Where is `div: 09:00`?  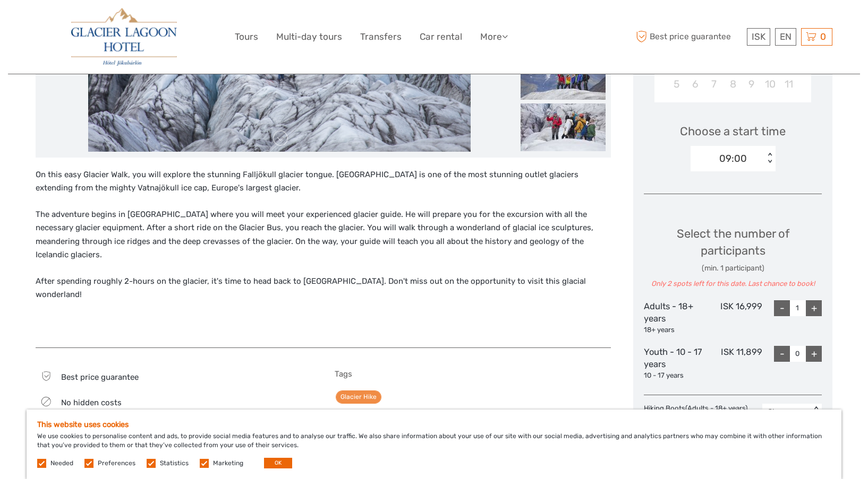
div: 09:00 is located at coordinates (733, 159).